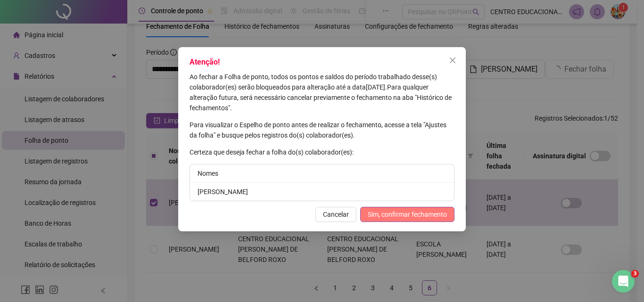  Describe the element at coordinates (336, 214) in the screenshot. I see `span: Cancelar` at that location.